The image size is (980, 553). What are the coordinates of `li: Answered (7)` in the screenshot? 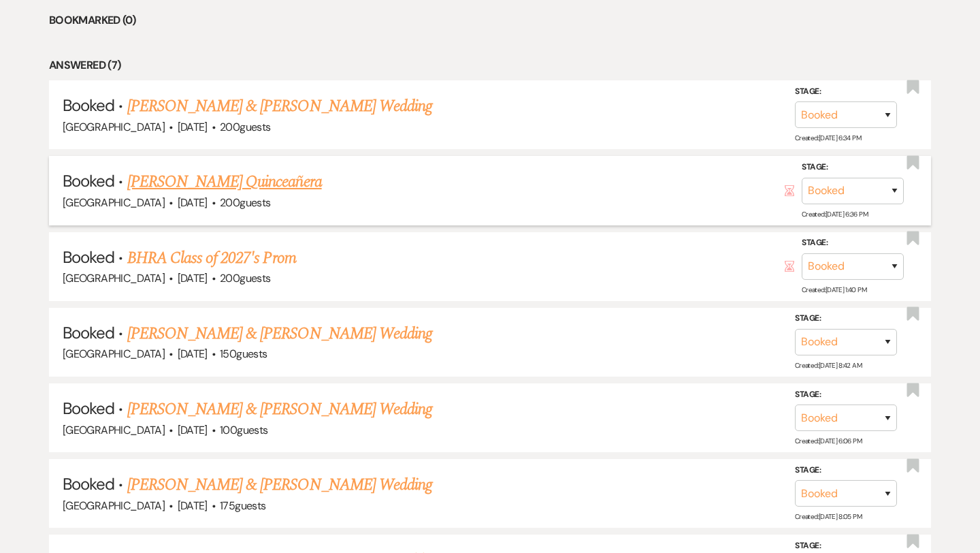 It's located at (490, 65).